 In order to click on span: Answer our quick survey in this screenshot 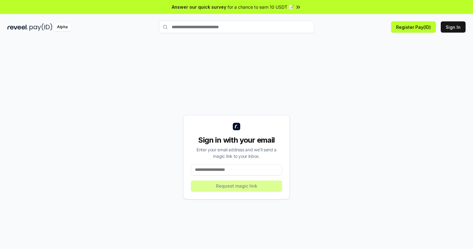, I will do `click(199, 7)`.